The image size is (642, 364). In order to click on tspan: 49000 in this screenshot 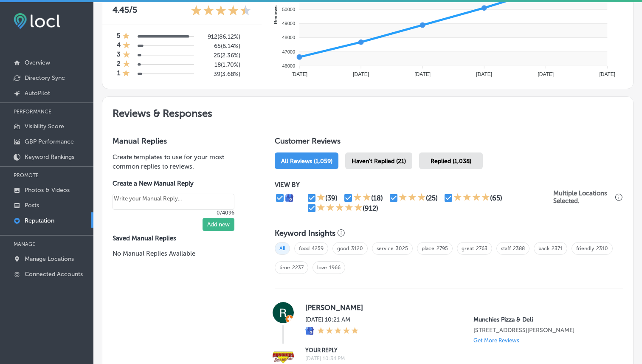, I will do `click(289, 24)`.